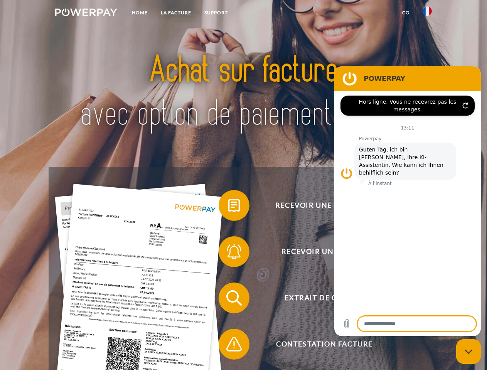  I want to click on img: logo-powerpay-white.svg, so click(86, 12).